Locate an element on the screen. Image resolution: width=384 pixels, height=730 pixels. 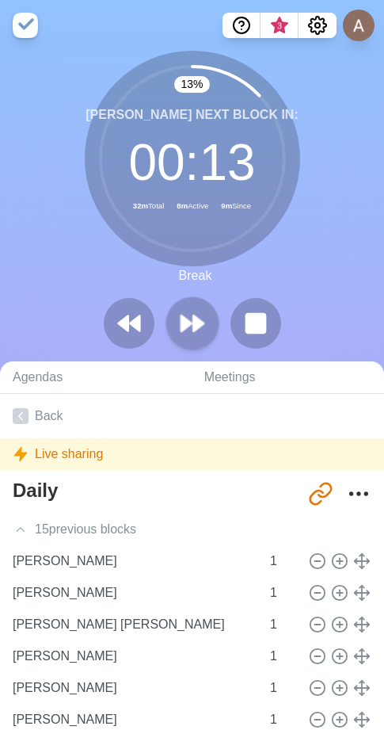
span: s is located at coordinates (133, 529).